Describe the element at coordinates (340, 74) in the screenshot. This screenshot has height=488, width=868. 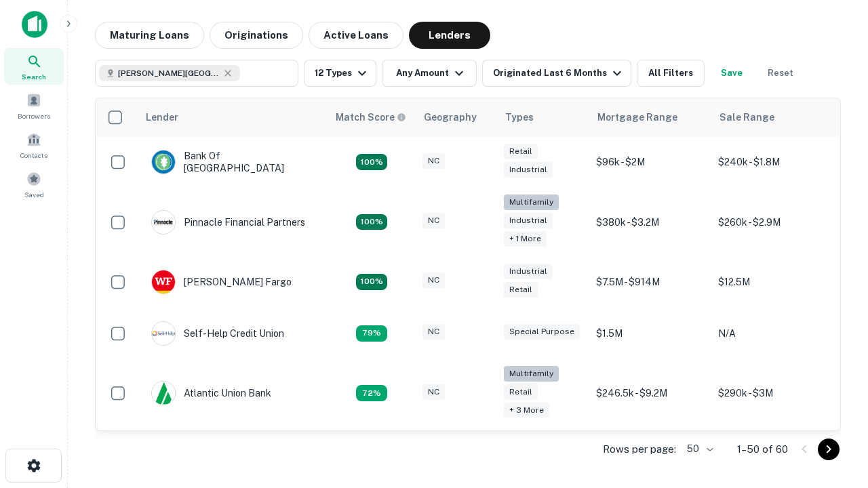
I see `button: 12 Types` at that location.